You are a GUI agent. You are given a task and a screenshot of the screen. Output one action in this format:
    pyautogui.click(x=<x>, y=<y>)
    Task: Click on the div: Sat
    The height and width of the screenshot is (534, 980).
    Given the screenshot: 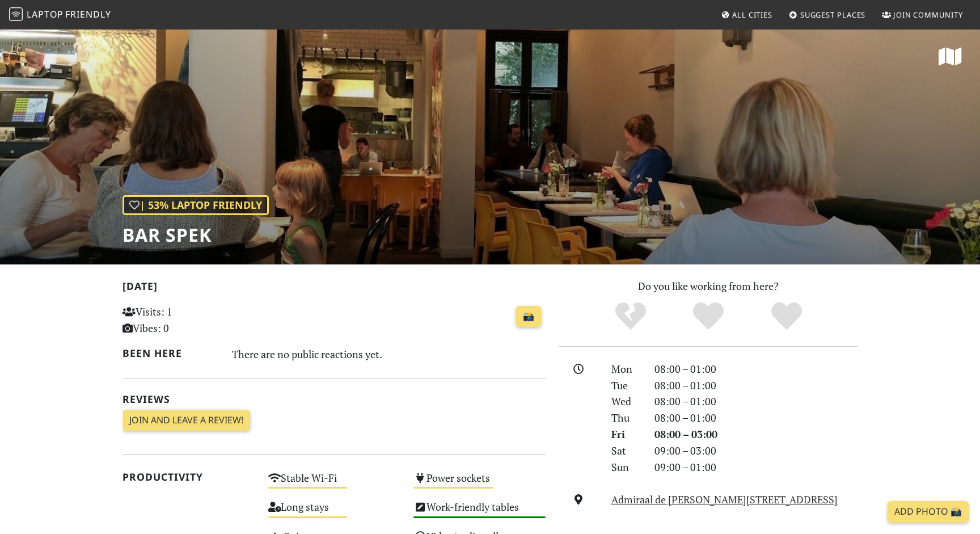 What is the action you would take?
    pyautogui.click(x=626, y=450)
    